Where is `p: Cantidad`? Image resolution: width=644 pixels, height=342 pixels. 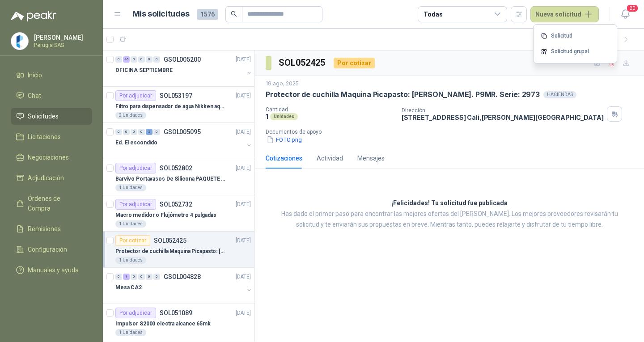
p: Cantidad is located at coordinates (330, 110).